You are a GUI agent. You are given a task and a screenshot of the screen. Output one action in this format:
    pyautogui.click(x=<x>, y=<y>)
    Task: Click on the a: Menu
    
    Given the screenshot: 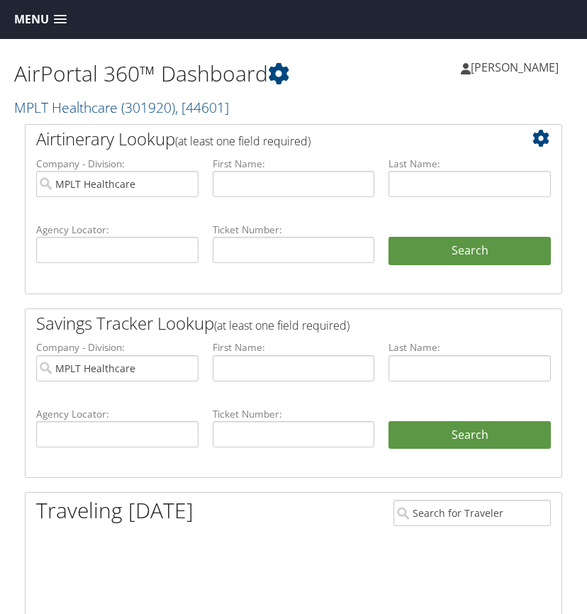 What is the action you would take?
    pyautogui.click(x=40, y=19)
    